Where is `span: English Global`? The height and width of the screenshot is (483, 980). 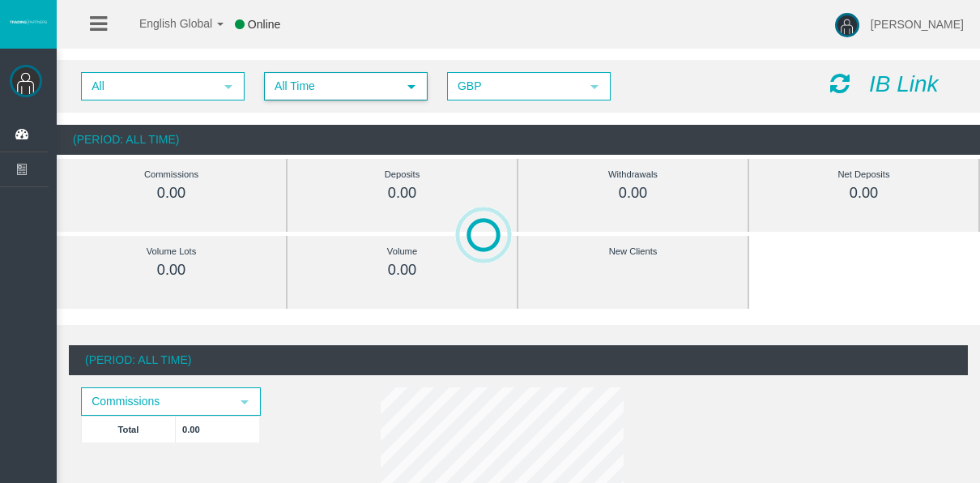 span: English Global is located at coordinates (166, 23).